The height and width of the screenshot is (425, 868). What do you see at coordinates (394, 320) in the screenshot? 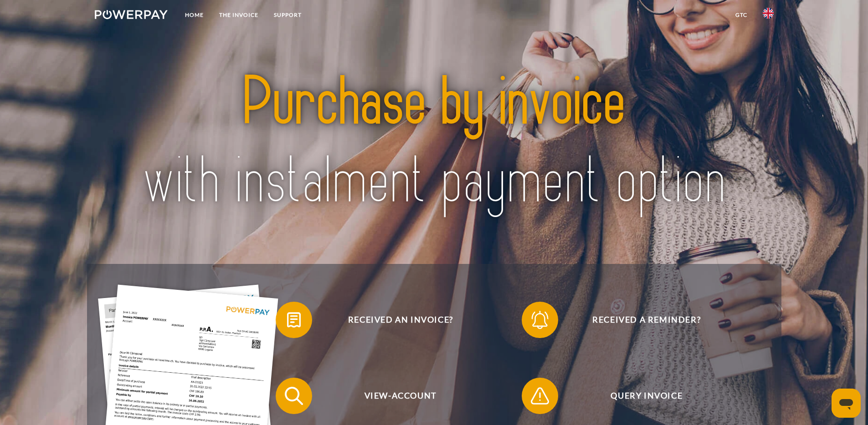
I see `a: Received an invoice?` at bounding box center [394, 320].